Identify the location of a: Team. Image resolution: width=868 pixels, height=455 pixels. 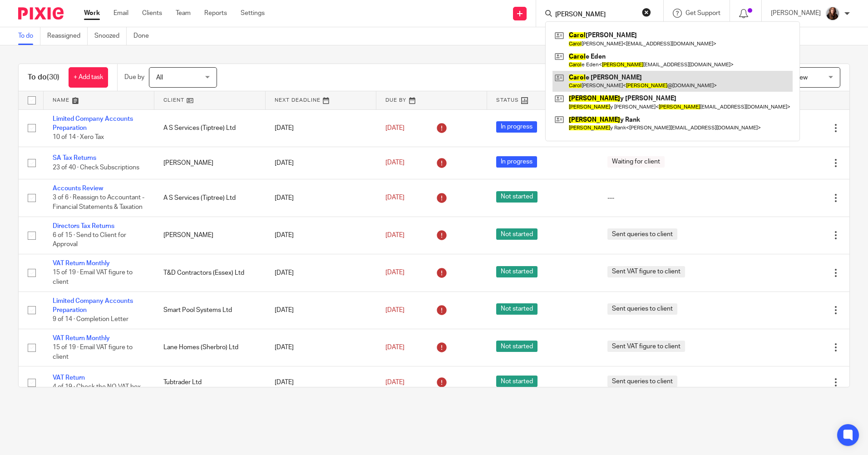
(183, 13).